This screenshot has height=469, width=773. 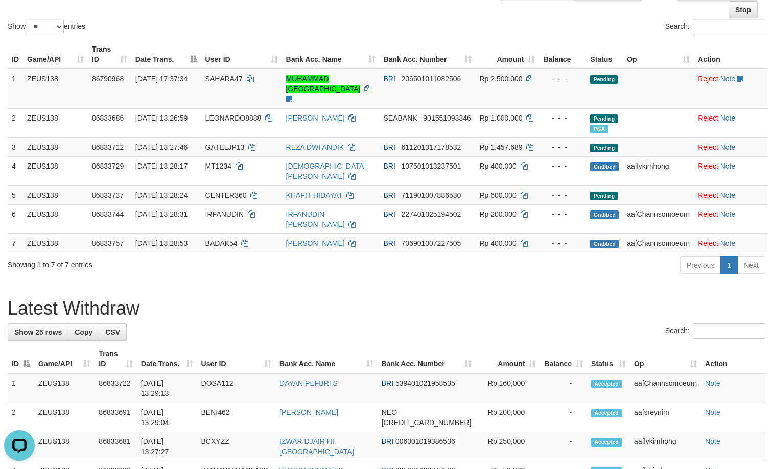 I want to click on span: 86833737, so click(x=108, y=195).